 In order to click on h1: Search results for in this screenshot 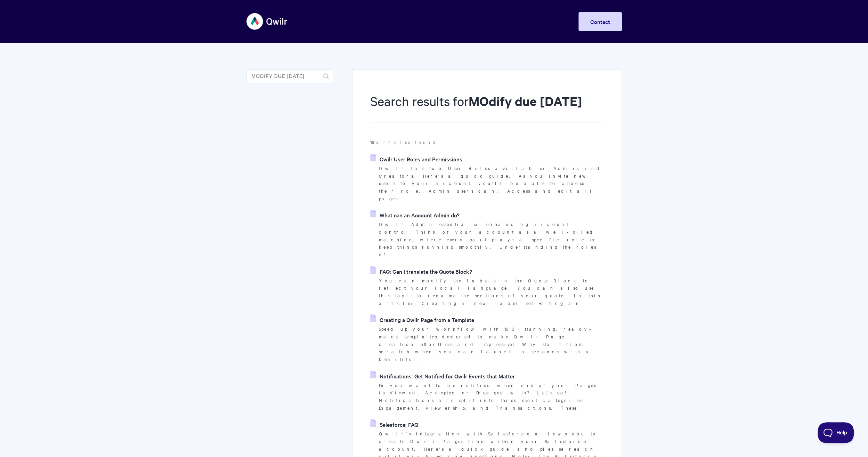, I will do `click(487, 107)`.